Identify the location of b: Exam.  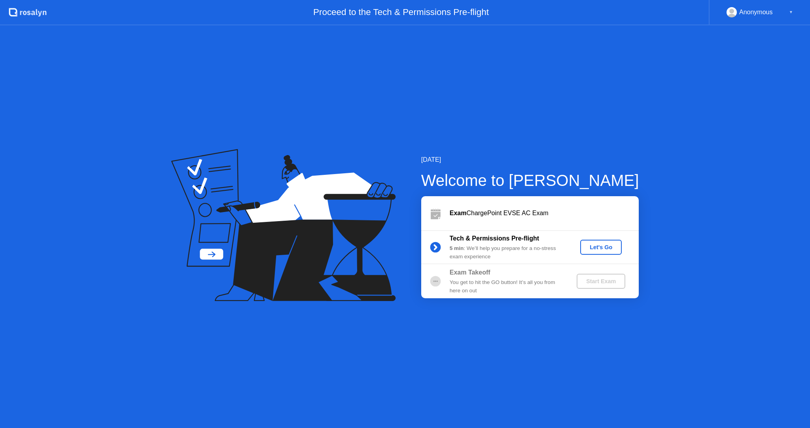
(458, 213).